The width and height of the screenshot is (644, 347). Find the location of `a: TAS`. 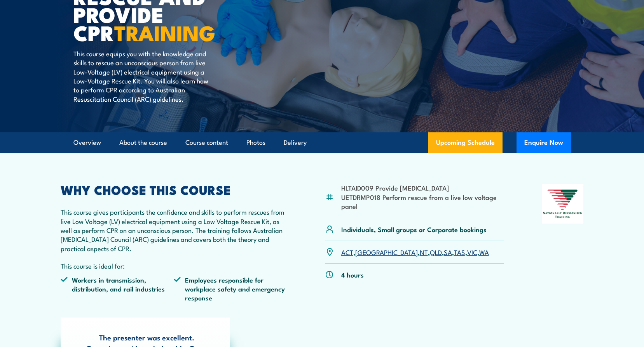

a: TAS is located at coordinates (460, 252).